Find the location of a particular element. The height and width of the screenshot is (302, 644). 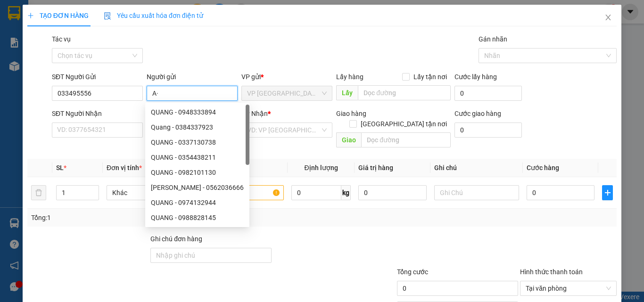

button: delete is located at coordinates (39, 193).